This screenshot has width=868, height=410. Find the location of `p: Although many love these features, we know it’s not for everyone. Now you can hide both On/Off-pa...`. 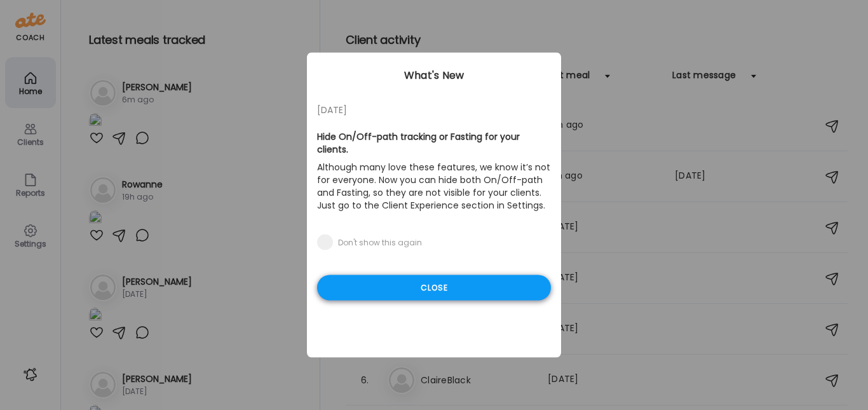

p: Although many love these features, we know it’s not for everyone. Now you can hide both On/Off-pa... is located at coordinates (434, 187).